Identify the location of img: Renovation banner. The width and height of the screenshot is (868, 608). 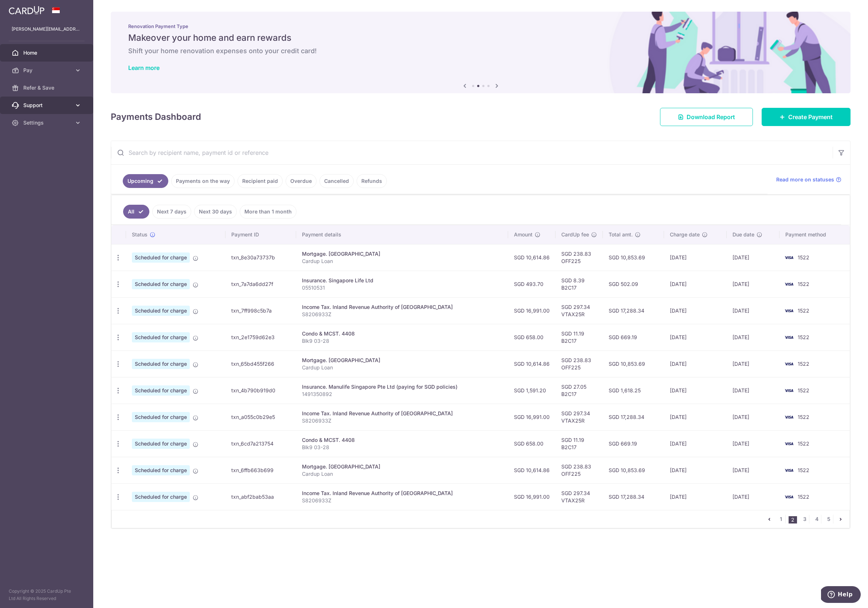
(480, 52).